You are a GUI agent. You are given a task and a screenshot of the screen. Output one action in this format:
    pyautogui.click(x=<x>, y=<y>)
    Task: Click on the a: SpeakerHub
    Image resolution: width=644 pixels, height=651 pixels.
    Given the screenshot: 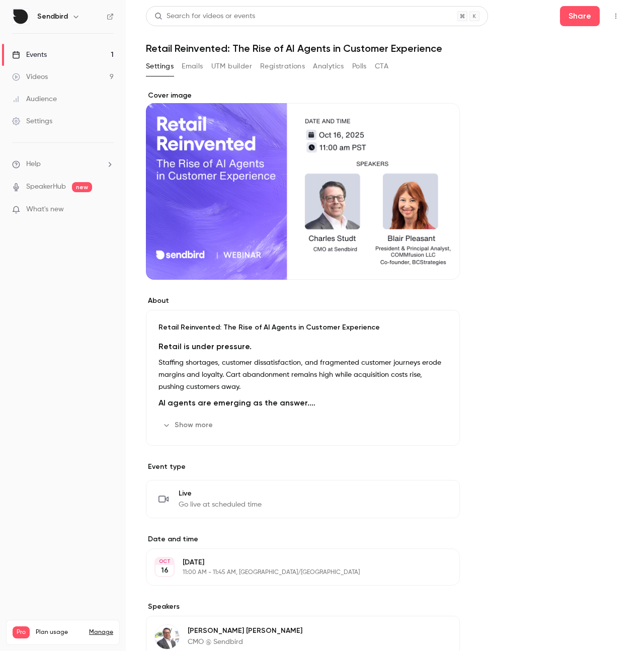 What is the action you would take?
    pyautogui.click(x=46, y=187)
    